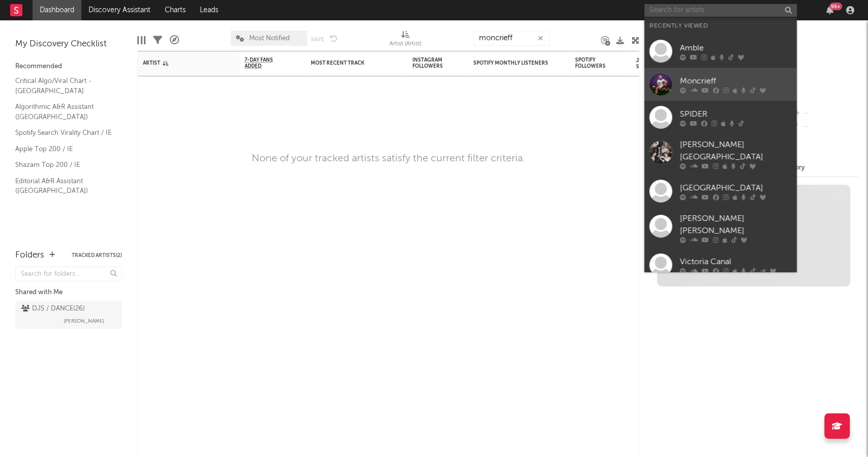 This screenshot has height=457, width=868. What do you see at coordinates (649, 64) in the screenshot?
I see `div: Jump Score` at bounding box center [649, 64].